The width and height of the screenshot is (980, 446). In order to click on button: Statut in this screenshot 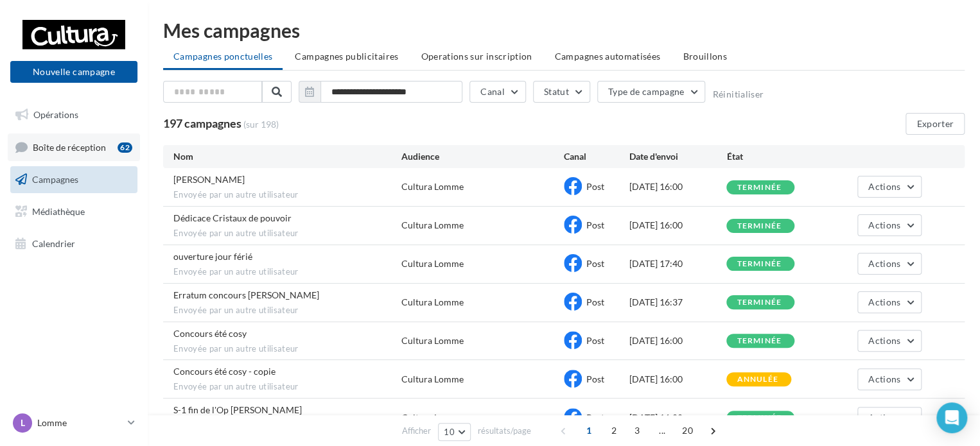, I will do `click(561, 91)`.